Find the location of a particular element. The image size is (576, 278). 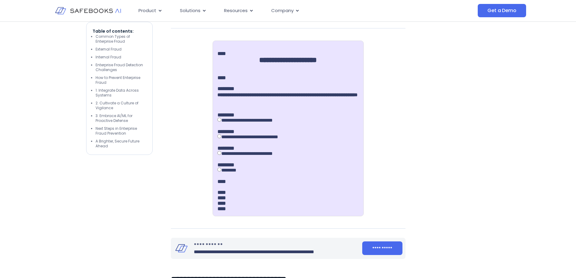

li: Enterprise Fraud Detection Challenges is located at coordinates (121, 67).